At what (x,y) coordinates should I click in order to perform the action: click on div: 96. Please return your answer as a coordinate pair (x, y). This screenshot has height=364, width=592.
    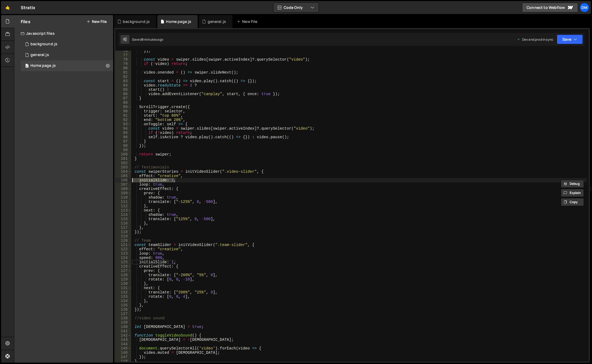
    Looking at the image, I should click on (123, 137).